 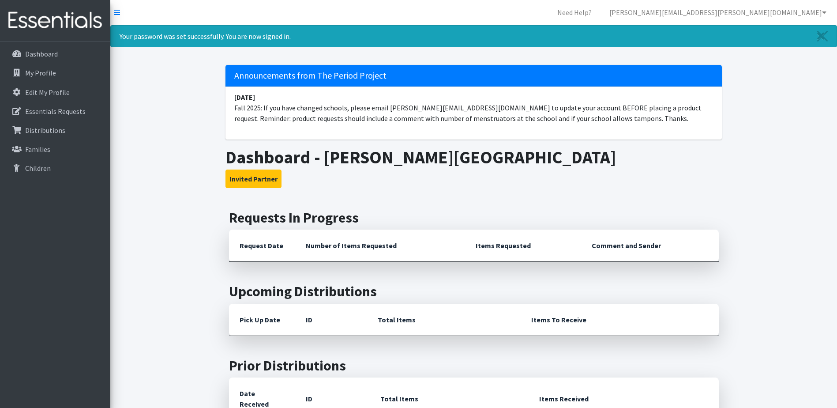 I want to click on p: Families, so click(x=38, y=149).